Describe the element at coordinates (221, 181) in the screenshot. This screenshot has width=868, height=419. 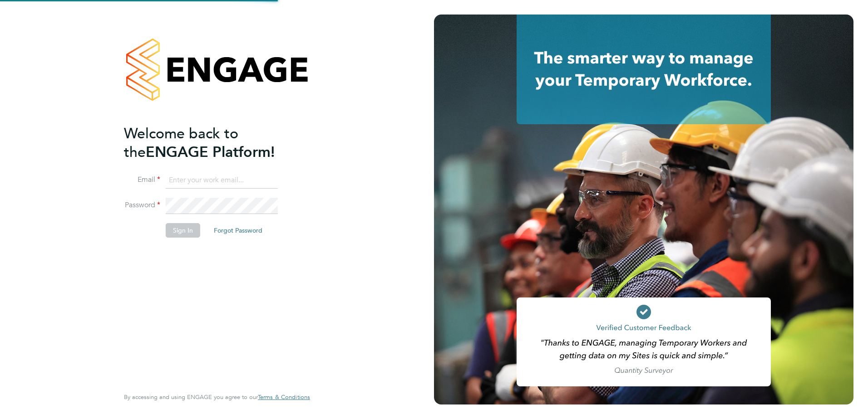
I see `input: Enter your work email...` at that location.